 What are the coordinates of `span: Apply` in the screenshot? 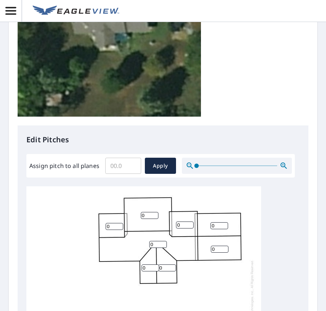 It's located at (160, 166).